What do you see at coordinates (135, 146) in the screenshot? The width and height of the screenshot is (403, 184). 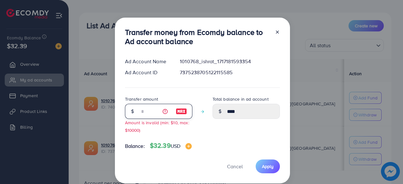 I see `span: Balance:` at bounding box center [135, 146].